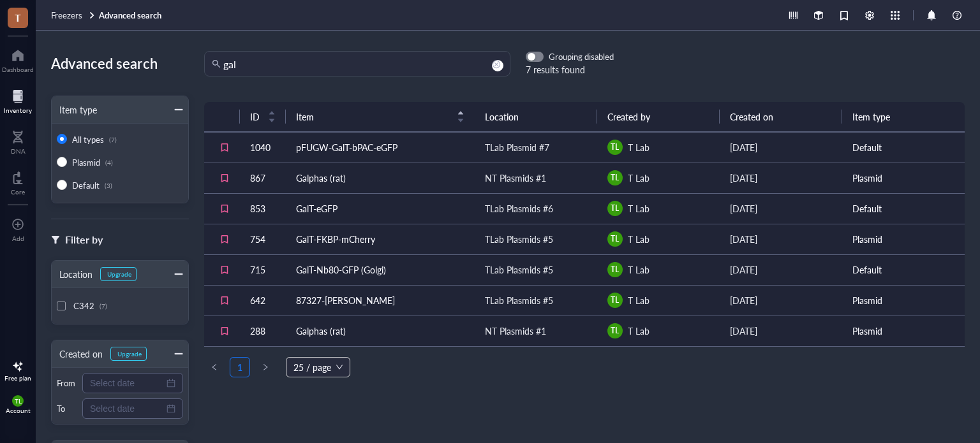 The height and width of the screenshot is (443, 980). I want to click on span: Item, so click(372, 116).